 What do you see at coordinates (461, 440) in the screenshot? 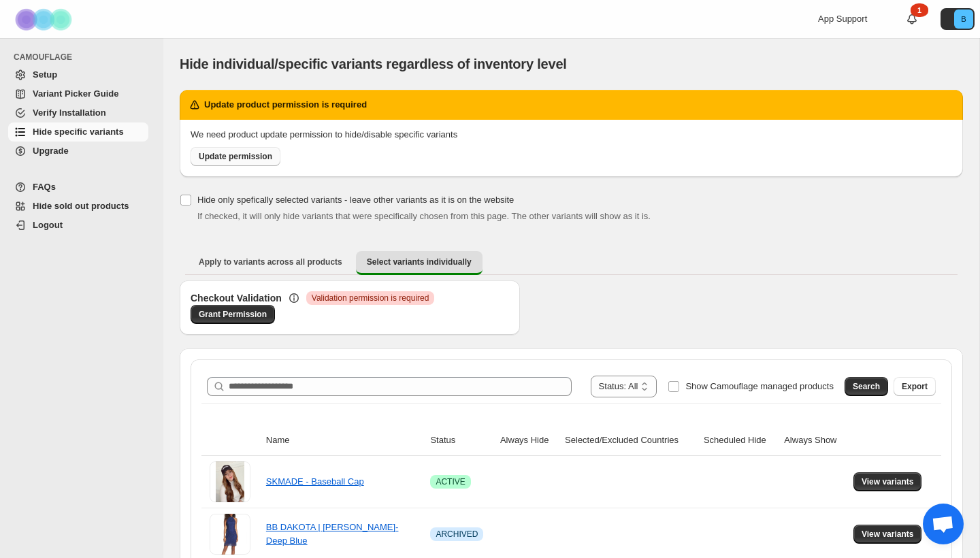
I see `th: Status` at bounding box center [461, 440].